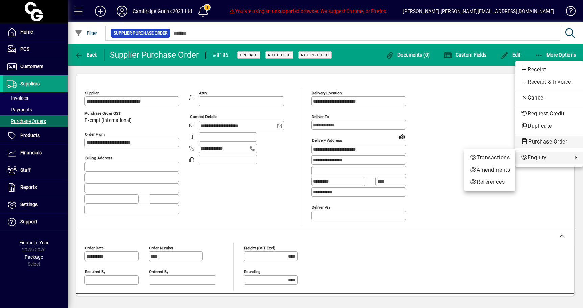  Describe the element at coordinates (549, 70) in the screenshot. I see `span: Receipt` at that location.